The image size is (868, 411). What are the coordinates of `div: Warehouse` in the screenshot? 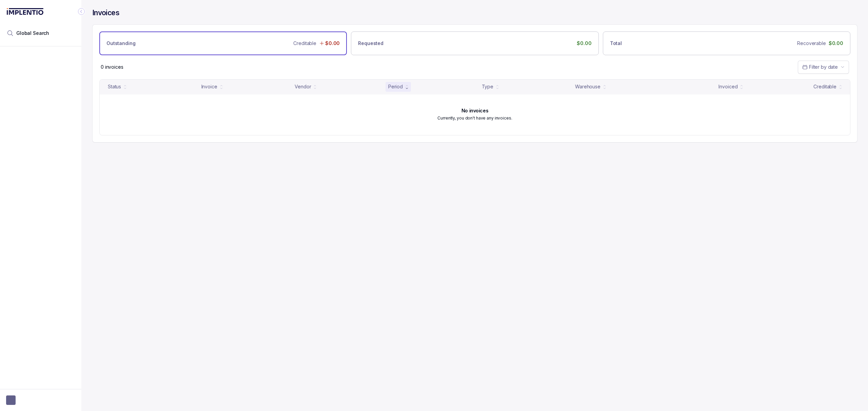 It's located at (588, 86).